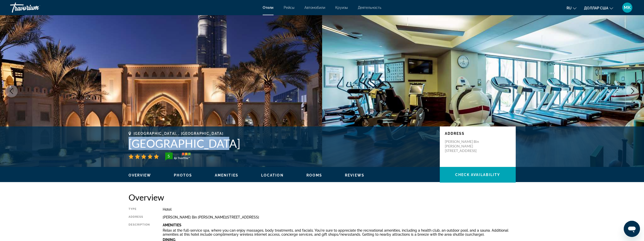 This screenshot has height=241, width=644. I want to click on font: доллар США, so click(596, 8).